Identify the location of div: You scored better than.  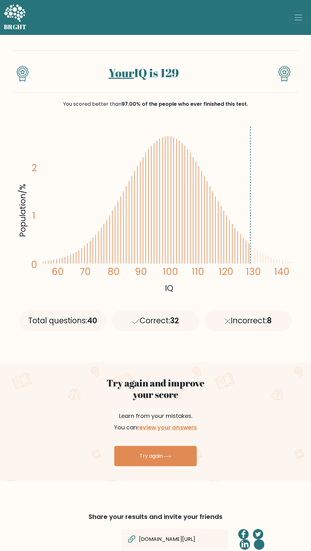
(156, 104).